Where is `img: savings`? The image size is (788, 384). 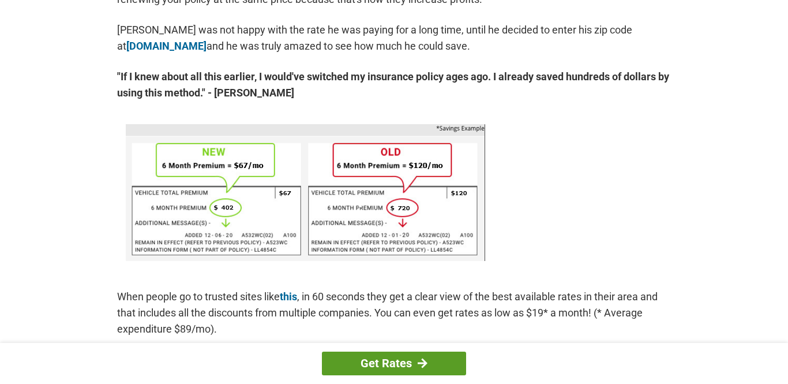
img: savings is located at coordinates (305, 192).